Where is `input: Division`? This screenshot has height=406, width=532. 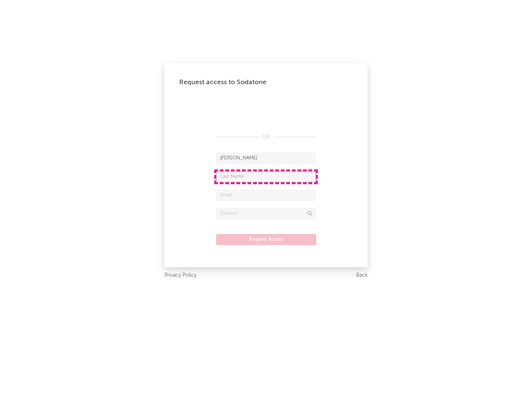 input: Division is located at coordinates (266, 214).